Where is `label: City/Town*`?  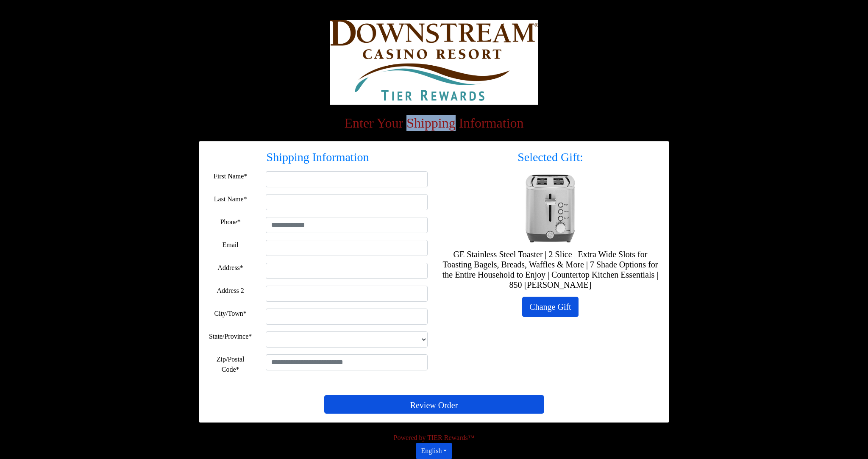 label: City/Town* is located at coordinates (231, 314).